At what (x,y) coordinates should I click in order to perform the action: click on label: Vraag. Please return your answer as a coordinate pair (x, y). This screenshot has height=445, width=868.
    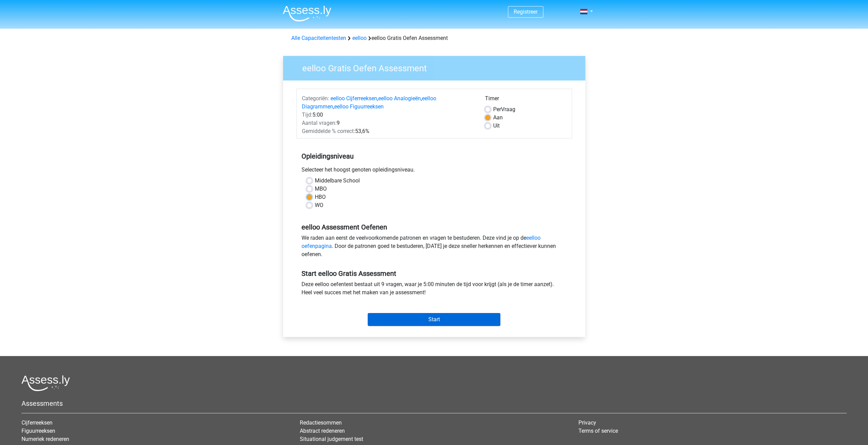
    Looking at the image, I should click on (504, 109).